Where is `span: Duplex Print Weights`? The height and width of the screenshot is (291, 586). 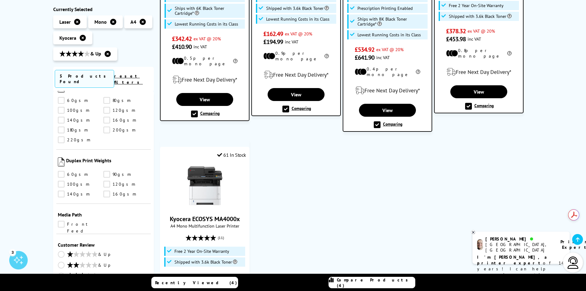
span: Duplex Print Weights is located at coordinates (108, 162).